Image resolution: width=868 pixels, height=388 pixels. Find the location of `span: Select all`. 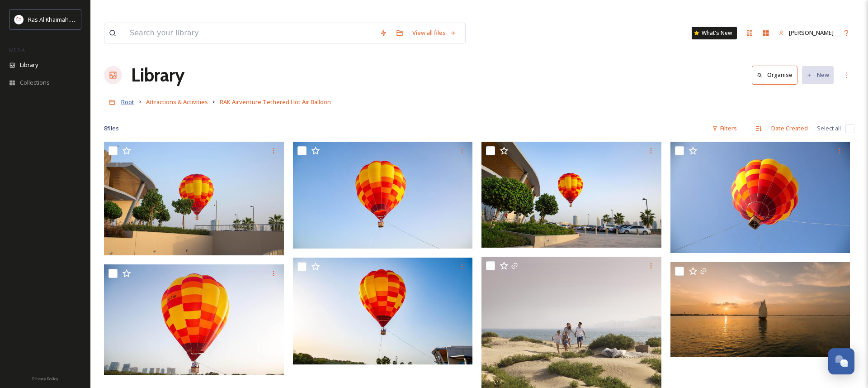

span: Select all is located at coordinates (829, 128).